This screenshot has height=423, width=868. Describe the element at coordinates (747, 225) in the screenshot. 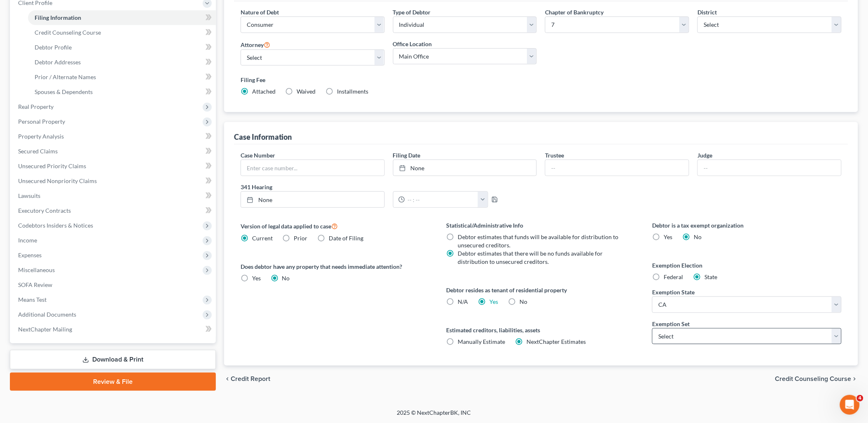

I see `label: Debtor is a tax exempt organization` at that location.